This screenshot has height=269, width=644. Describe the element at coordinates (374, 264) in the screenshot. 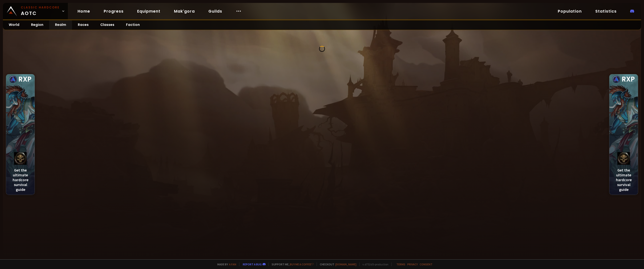

I see `span: v. d752d5 - production` at that location.